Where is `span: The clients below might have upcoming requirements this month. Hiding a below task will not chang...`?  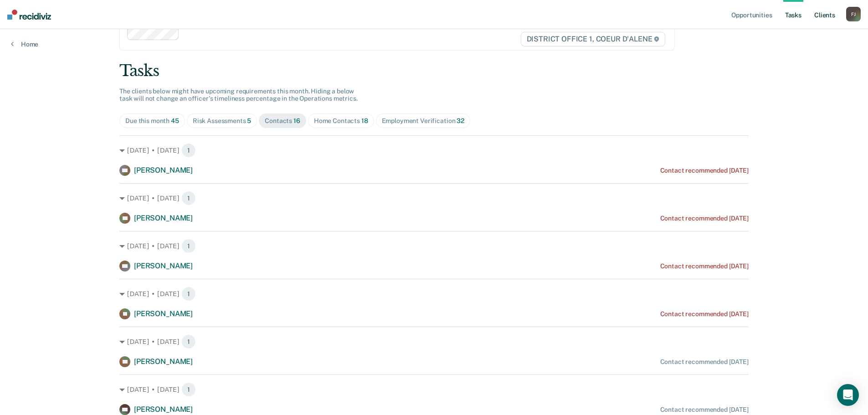
span: The clients below might have upcoming requirements this month. Hiding a below task will not chang... is located at coordinates (238, 95).